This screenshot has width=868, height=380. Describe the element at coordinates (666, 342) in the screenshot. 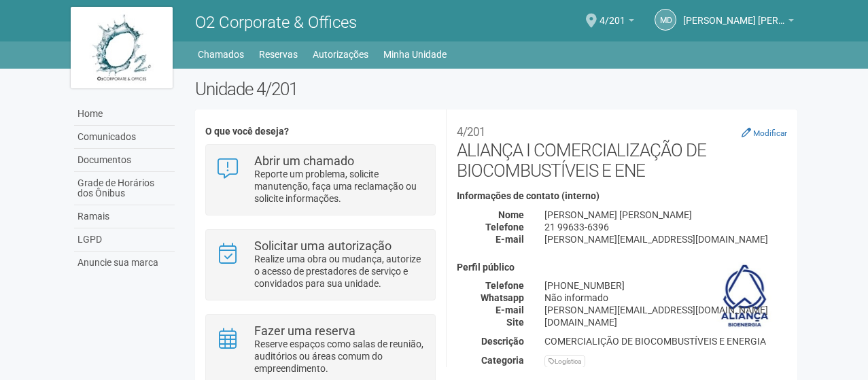

I see `div: COMERCIALIÇÃO DE BIOCOMBUSTÍVEIS E ENERGIA` at that location.